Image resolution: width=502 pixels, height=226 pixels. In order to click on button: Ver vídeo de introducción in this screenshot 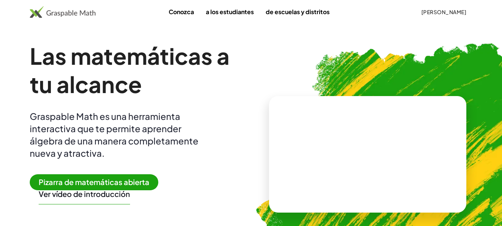, I will do `click(84, 194)`.